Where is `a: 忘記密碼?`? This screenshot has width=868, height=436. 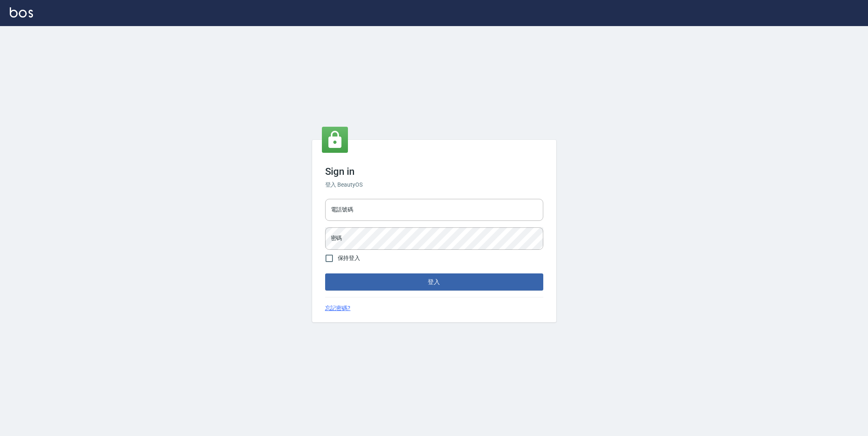 a: 忘記密碼? is located at coordinates (338, 308).